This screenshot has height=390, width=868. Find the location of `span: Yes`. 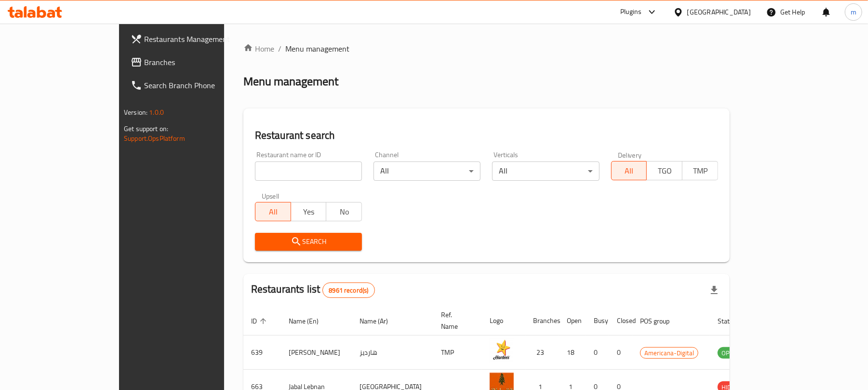

span: Yes is located at coordinates (309, 212).